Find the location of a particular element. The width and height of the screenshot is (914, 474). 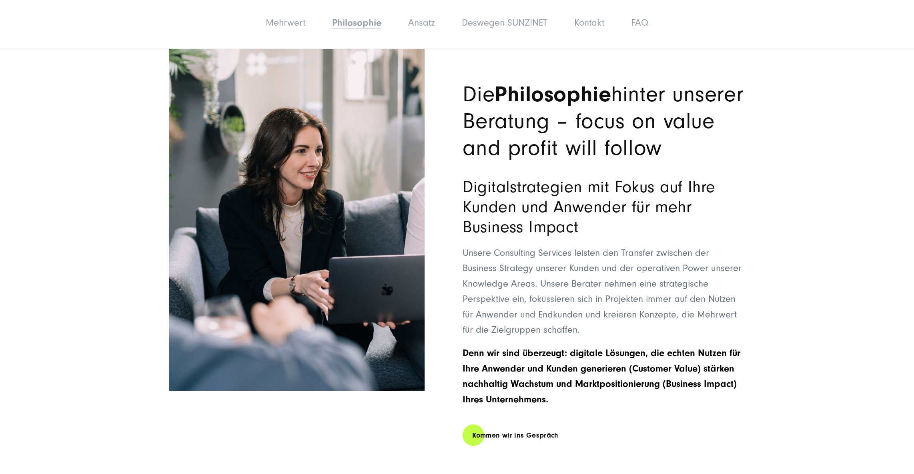

a: Philosophie is located at coordinates (357, 22).